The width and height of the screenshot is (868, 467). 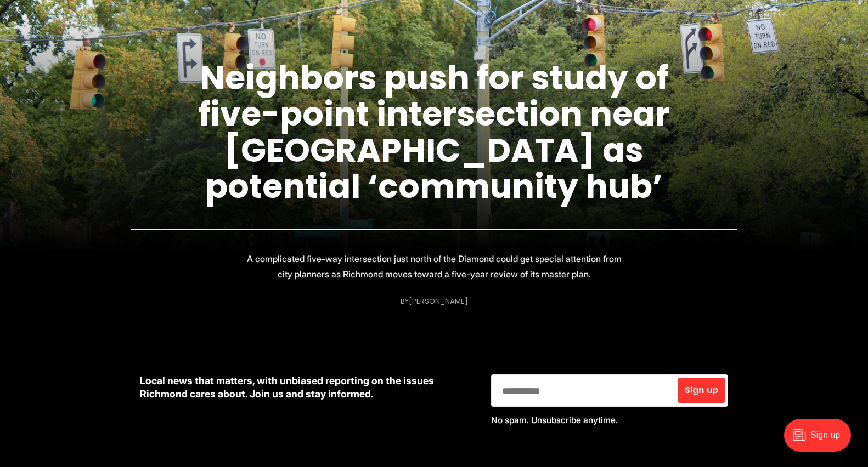 I want to click on span: No spam. Unsubscribe anytime., so click(x=554, y=420).